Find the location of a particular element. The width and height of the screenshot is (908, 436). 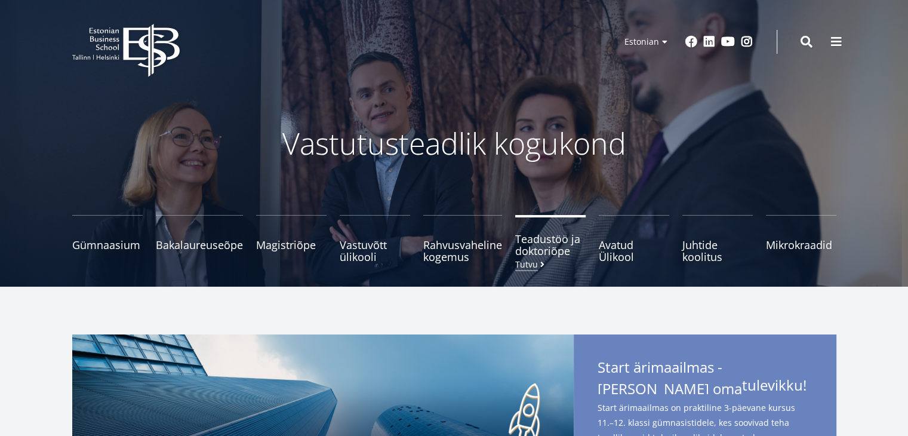

span: Magistriõpe is located at coordinates (291, 245).